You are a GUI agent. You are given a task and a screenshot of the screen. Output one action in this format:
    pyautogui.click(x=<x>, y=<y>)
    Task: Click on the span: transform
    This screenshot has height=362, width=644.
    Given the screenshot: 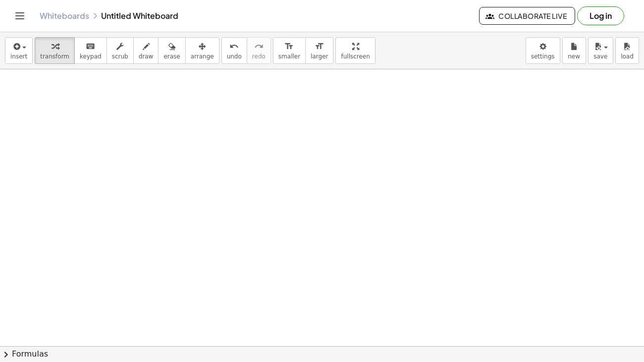 What is the action you would take?
    pyautogui.click(x=55, y=57)
    